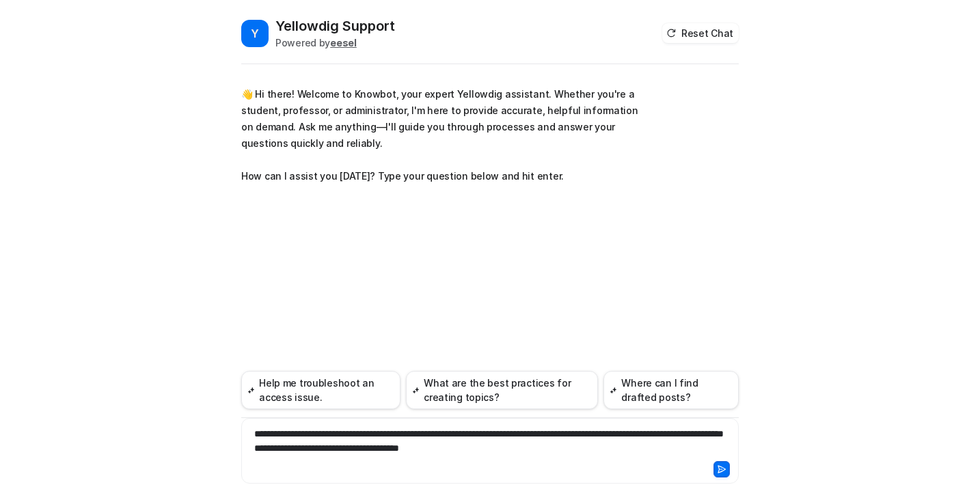 The height and width of the screenshot is (500, 980). Describe the element at coordinates (701, 33) in the screenshot. I see `button: Reset Chat` at that location.